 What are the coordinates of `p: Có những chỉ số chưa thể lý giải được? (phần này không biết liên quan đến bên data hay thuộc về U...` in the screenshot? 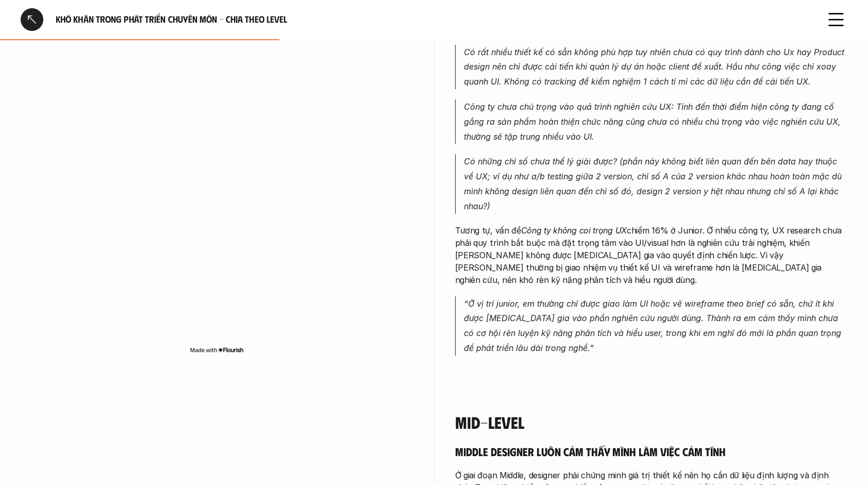 It's located at (655, 184).